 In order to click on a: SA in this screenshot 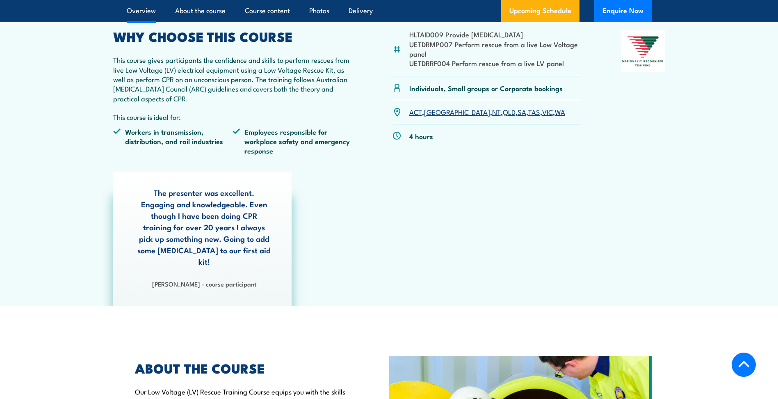, I will do `click(522, 112)`.